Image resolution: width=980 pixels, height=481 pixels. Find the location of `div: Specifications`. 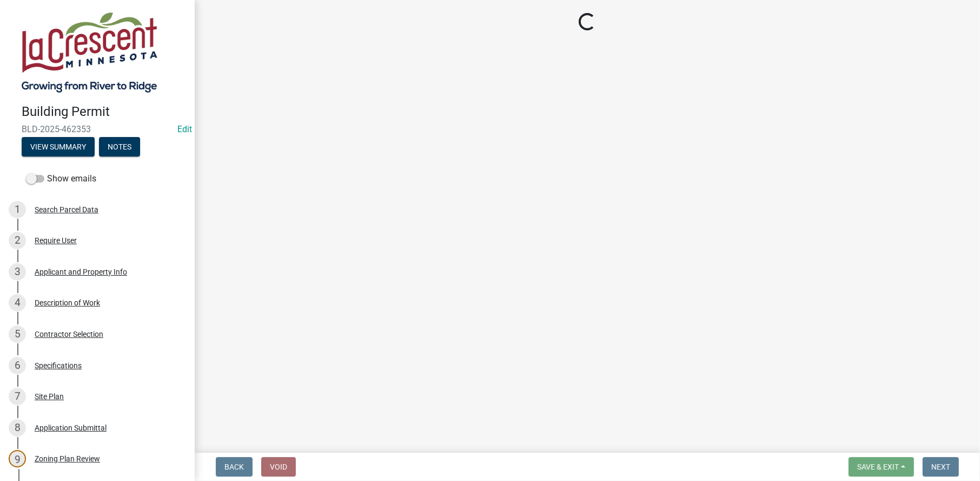

div: Specifications is located at coordinates (57, 365).